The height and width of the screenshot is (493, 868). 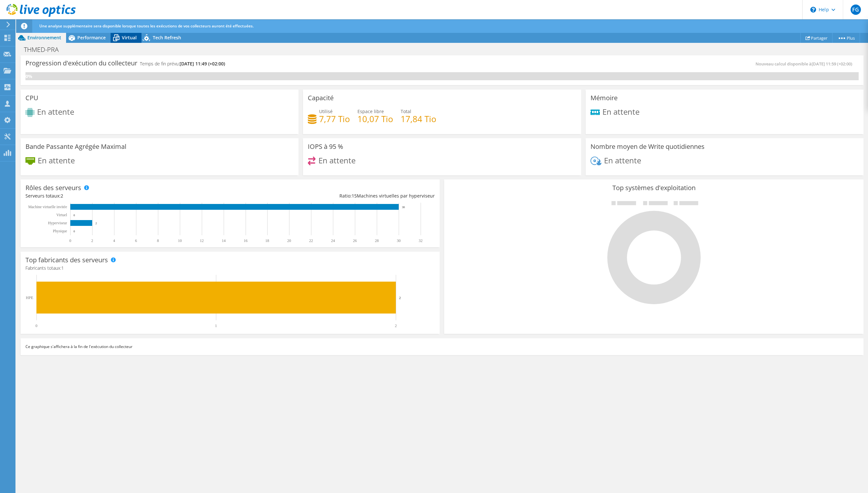 I want to click on span: Virtual, so click(x=129, y=37).